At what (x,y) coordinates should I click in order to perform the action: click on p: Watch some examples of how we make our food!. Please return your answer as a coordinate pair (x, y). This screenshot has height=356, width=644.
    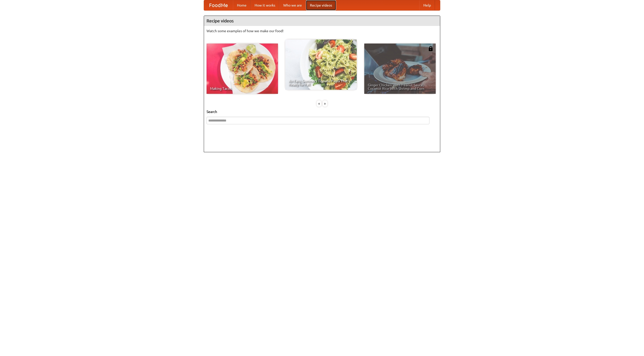
    Looking at the image, I should click on (322, 31).